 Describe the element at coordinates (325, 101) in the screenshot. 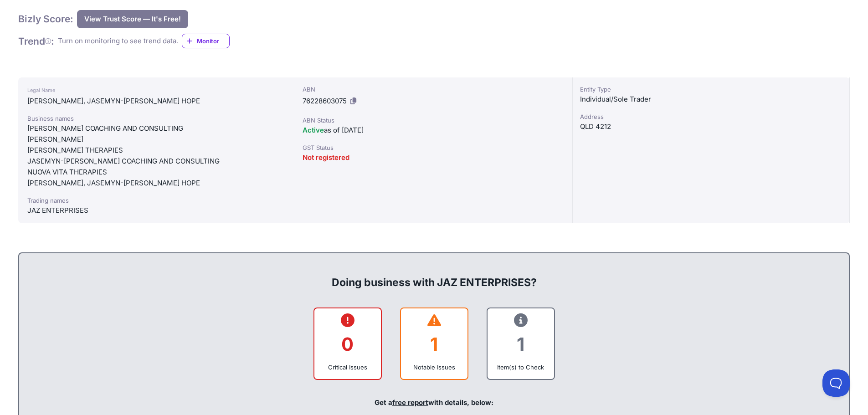

I see `span: 76228603075` at that location.